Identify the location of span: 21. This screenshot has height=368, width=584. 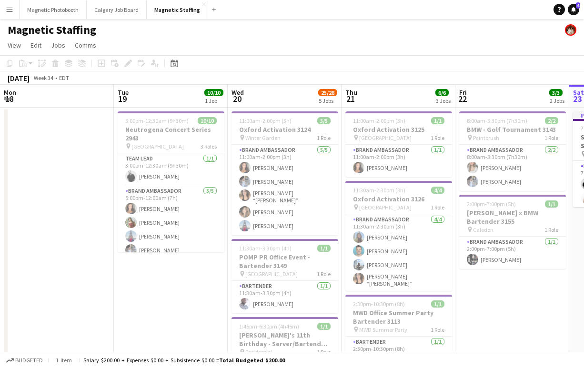
(351, 99).